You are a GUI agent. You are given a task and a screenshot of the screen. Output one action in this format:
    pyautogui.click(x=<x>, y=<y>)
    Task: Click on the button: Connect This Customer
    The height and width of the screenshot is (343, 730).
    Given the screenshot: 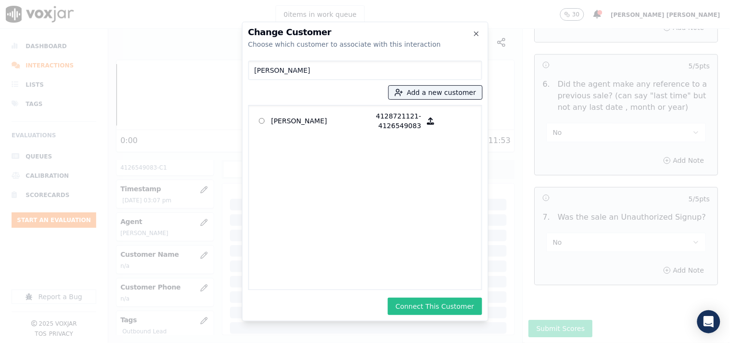 What is the action you would take?
    pyautogui.click(x=435, y=306)
    